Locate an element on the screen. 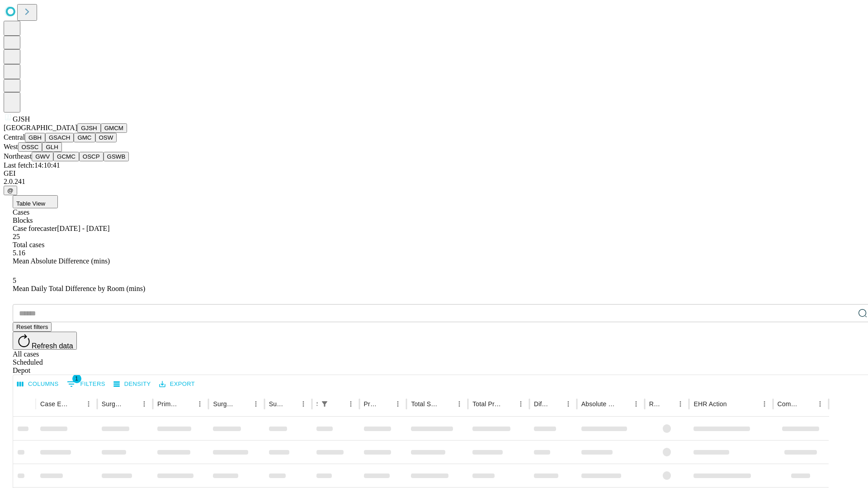 The height and width of the screenshot is (488, 868). span: Total cases is located at coordinates (28, 245).